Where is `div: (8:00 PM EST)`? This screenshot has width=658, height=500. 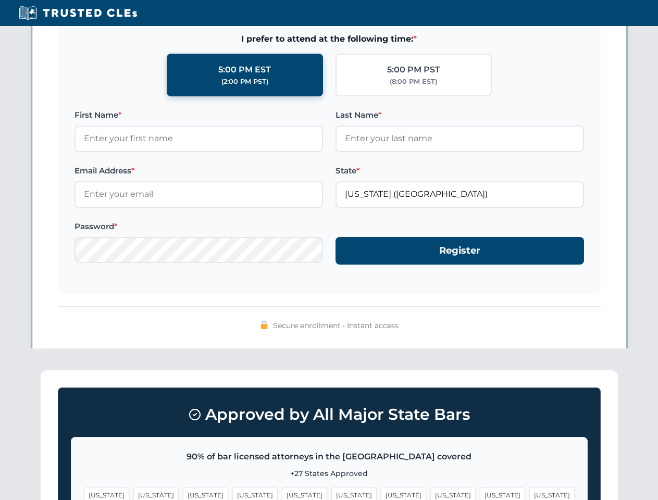
div: (8:00 PM EST) is located at coordinates (413, 82).